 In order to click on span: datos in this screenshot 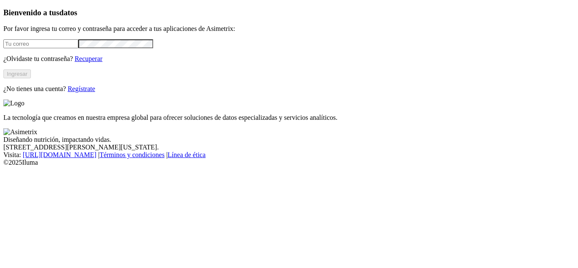, I will do `click(68, 12)`.